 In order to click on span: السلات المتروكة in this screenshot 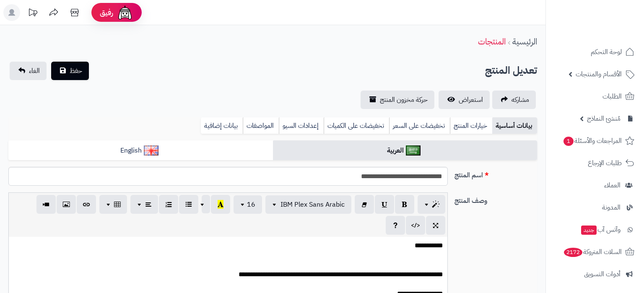, I will do `click(593, 252)`.